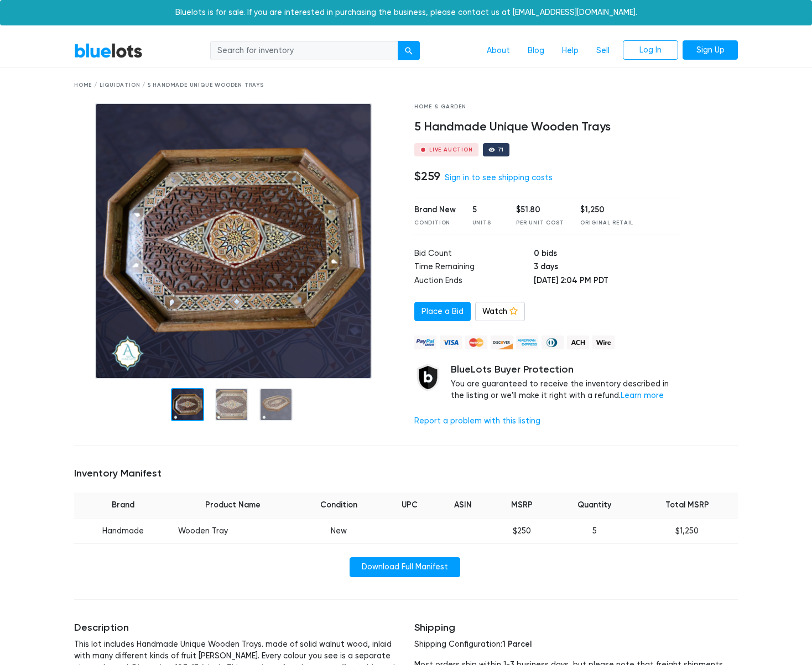 This screenshot has height=665, width=812. What do you see at coordinates (606, 223) in the screenshot?
I see `div: Original Retail` at bounding box center [606, 223].